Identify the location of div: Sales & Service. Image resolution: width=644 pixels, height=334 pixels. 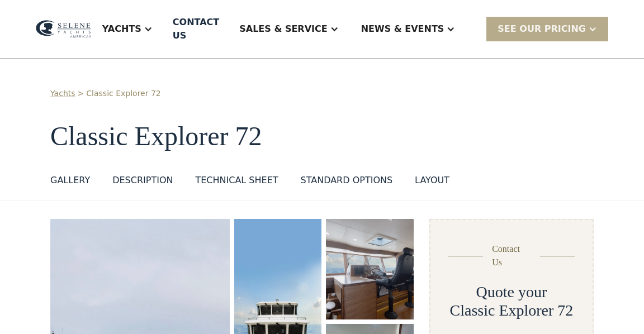
(283, 29).